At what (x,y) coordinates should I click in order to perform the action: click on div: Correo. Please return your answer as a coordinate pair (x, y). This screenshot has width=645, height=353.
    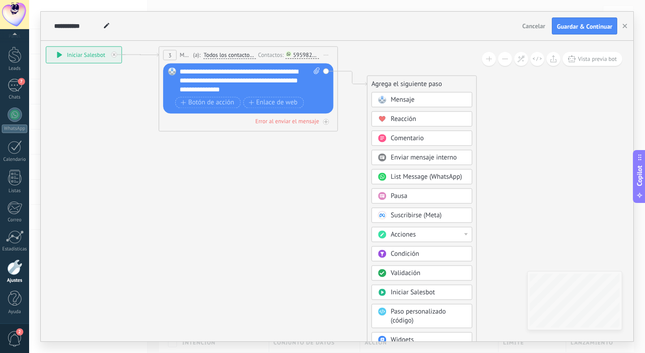
    Looking at the image, I should click on (15, 220).